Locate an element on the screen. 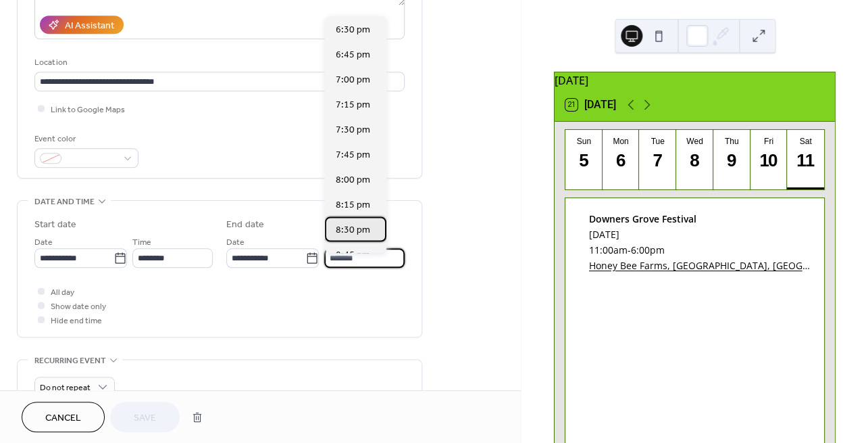 This screenshot has width=868, height=443. span: 7:15 pm is located at coordinates (353, 105).